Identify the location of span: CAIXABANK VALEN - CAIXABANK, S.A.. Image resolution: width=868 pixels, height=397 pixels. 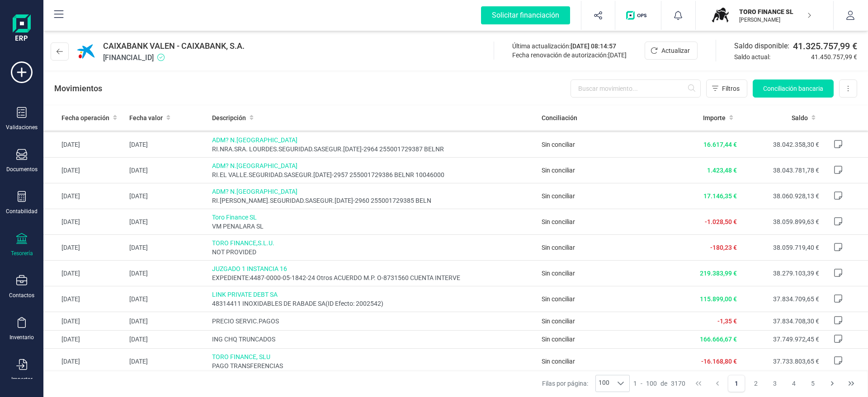
(174, 46).